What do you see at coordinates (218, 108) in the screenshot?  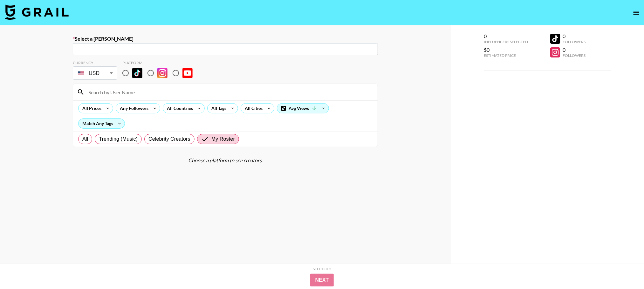 I see `div: All Tags` at bounding box center [218, 108].